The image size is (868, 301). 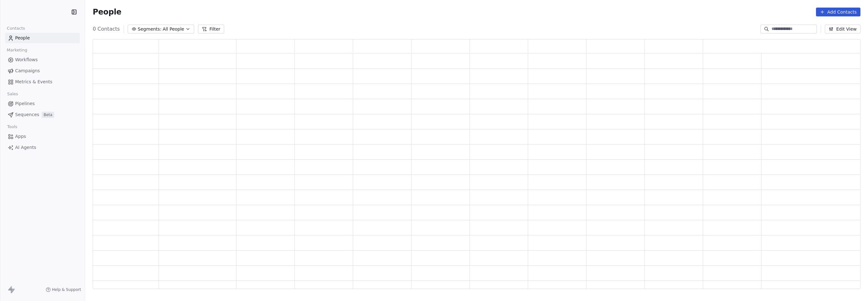 I want to click on span: Pipelines, so click(x=25, y=103).